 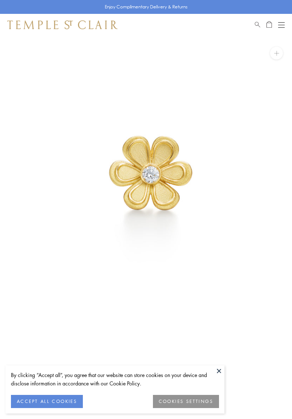 I want to click on button: COOKIES SETTINGS, so click(x=186, y=402).